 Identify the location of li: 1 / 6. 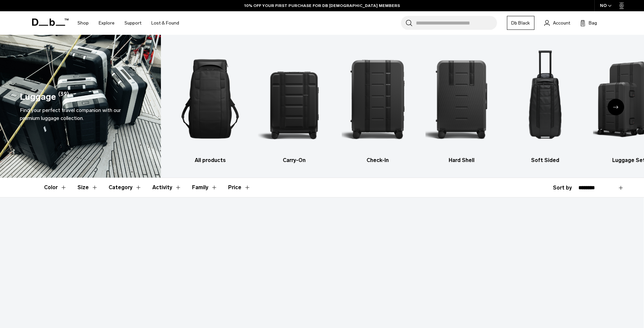
(210, 104).